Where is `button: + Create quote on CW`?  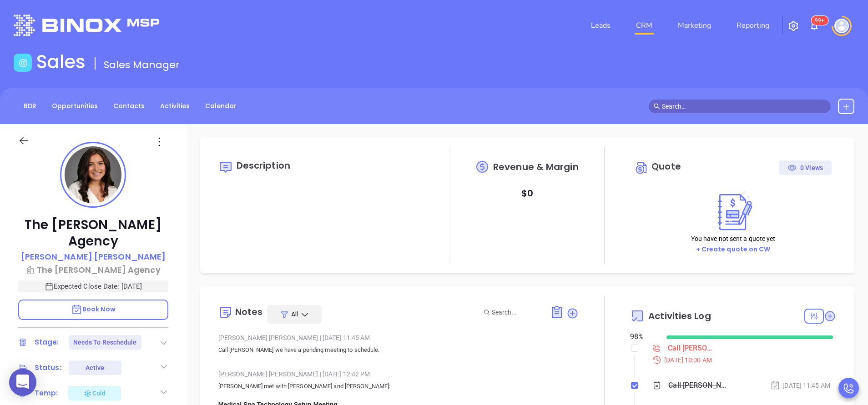 button: + Create quote on CW is located at coordinates (733, 249).